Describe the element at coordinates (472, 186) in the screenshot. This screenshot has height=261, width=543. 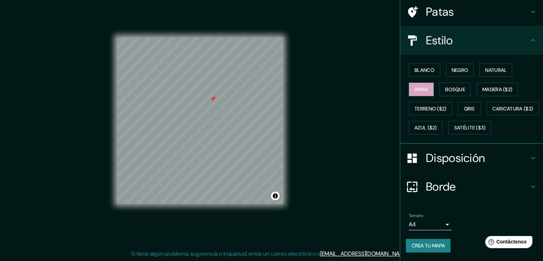
I see `div: Borde` at that location.